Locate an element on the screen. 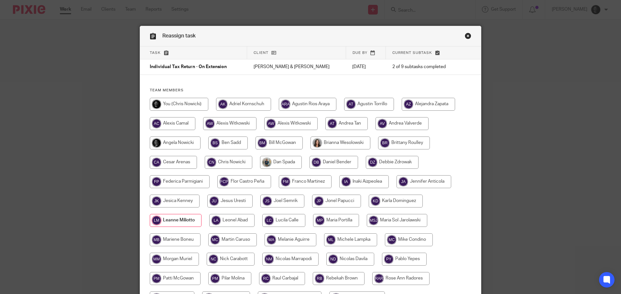 This screenshot has height=294, width=621. span: Task is located at coordinates (155, 53).